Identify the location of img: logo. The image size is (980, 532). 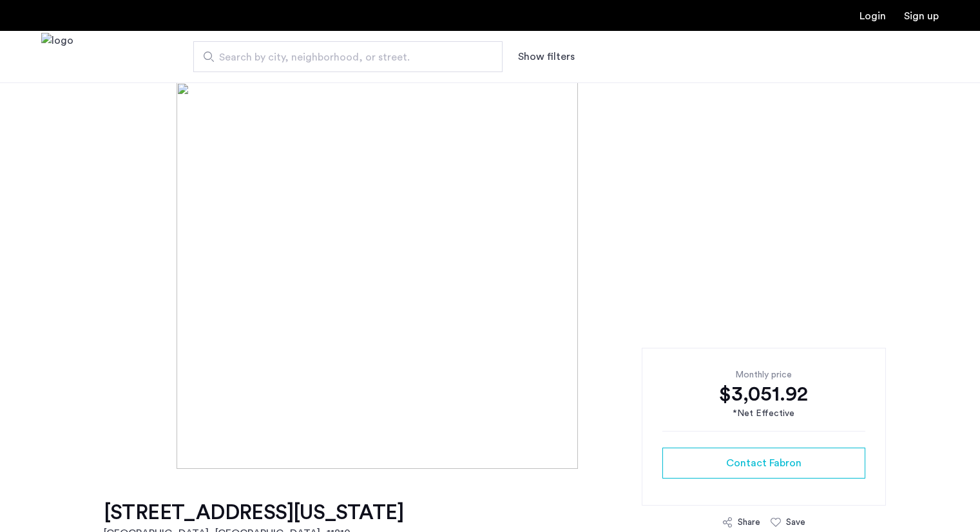
(57, 57).